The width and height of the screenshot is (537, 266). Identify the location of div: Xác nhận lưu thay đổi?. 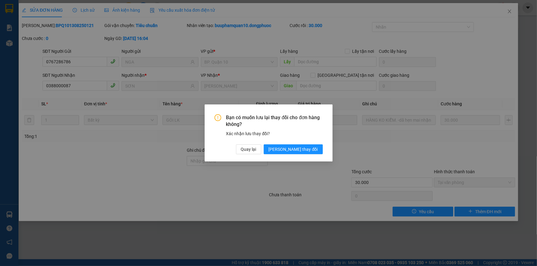
(274, 134).